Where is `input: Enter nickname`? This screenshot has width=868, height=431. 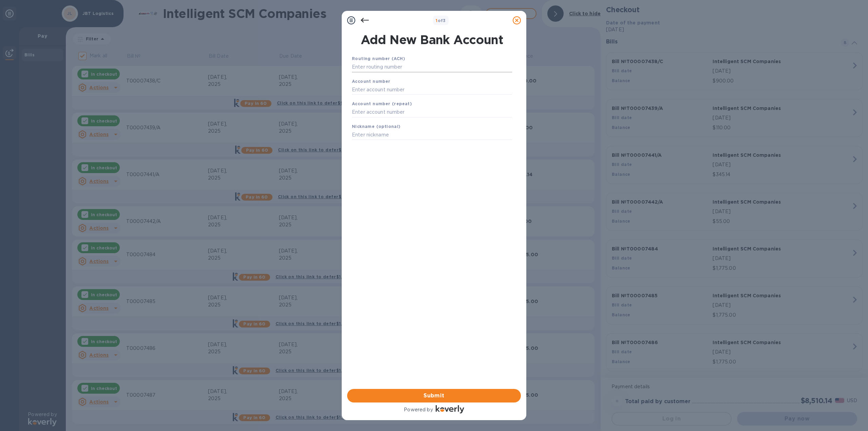
input: Enter nickname is located at coordinates (432, 135).